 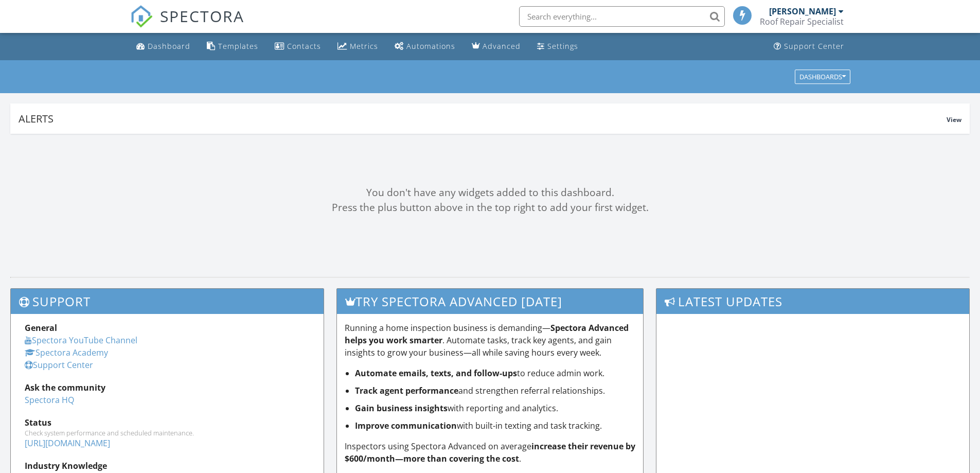 I want to click on a: Settings, so click(x=557, y=46).